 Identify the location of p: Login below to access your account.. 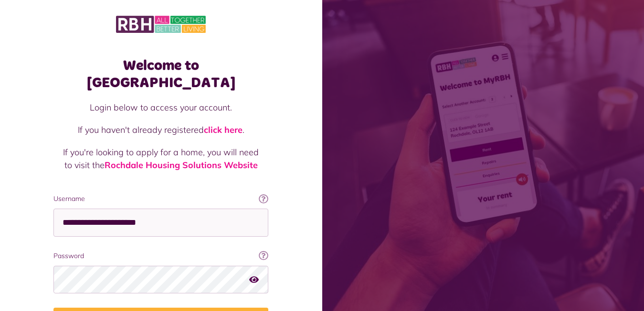
(161, 107).